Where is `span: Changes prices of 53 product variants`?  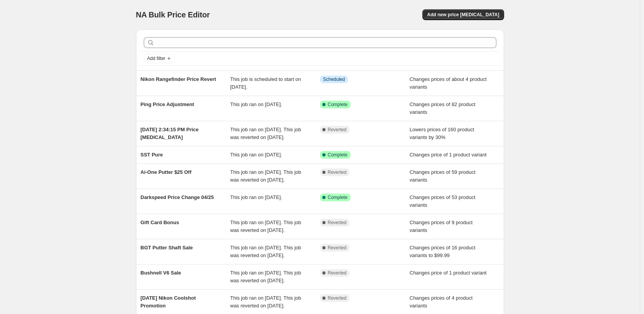 span: Changes prices of 53 product variants is located at coordinates (442, 201).